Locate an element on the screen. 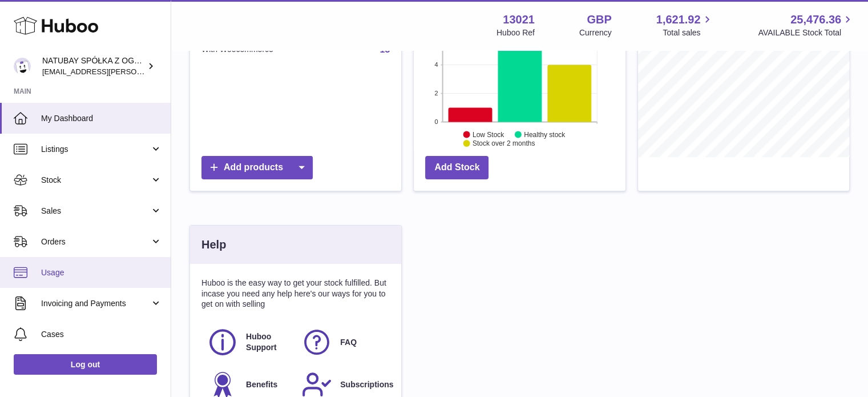  p: Huboo is the easy way to get your stock fulfilled. But incase you need any help here's our ways f... is located at coordinates (296, 293).